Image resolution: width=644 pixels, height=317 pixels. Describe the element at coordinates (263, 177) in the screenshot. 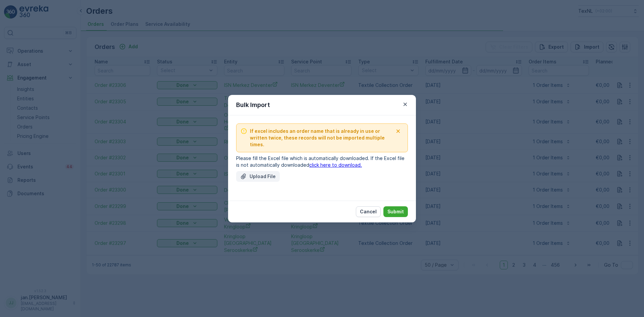

I see `p: Upload File` at that location.